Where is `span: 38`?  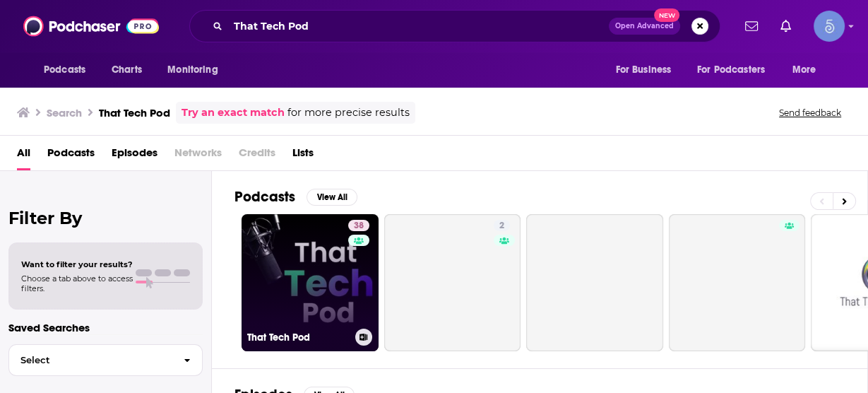 span: 38 is located at coordinates (359, 226).